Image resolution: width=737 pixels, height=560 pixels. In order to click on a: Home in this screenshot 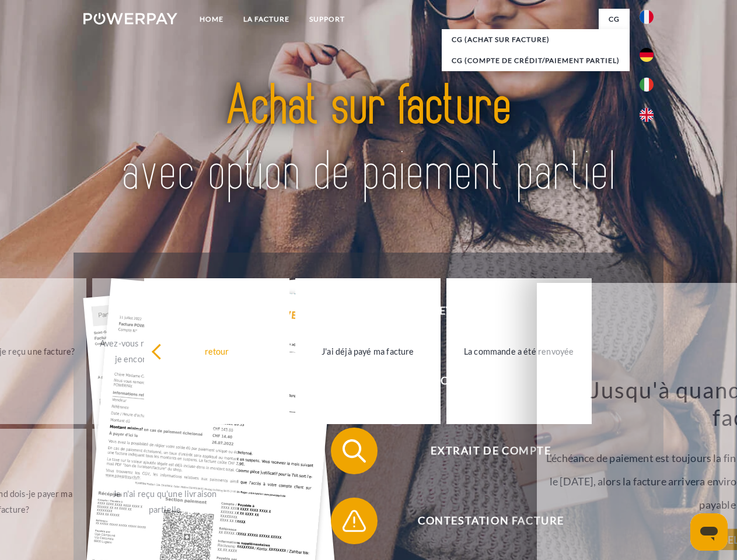, I will do `click(212, 19)`.